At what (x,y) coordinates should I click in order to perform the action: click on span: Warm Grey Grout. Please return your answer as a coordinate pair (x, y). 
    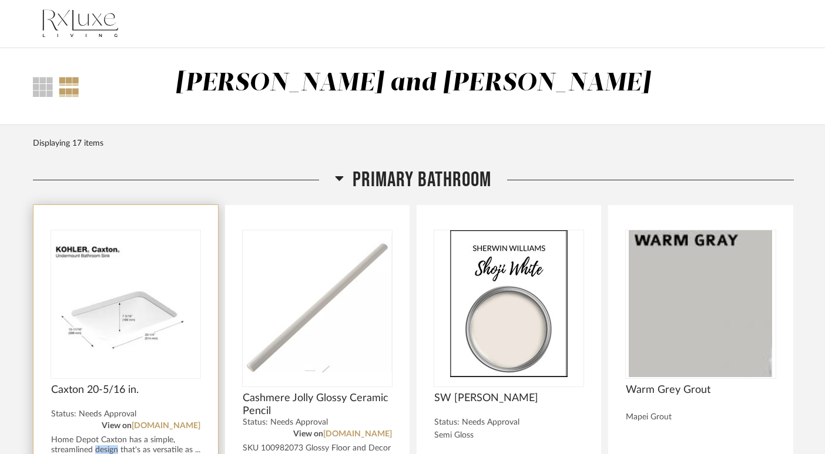
    Looking at the image, I should click on (701, 390).